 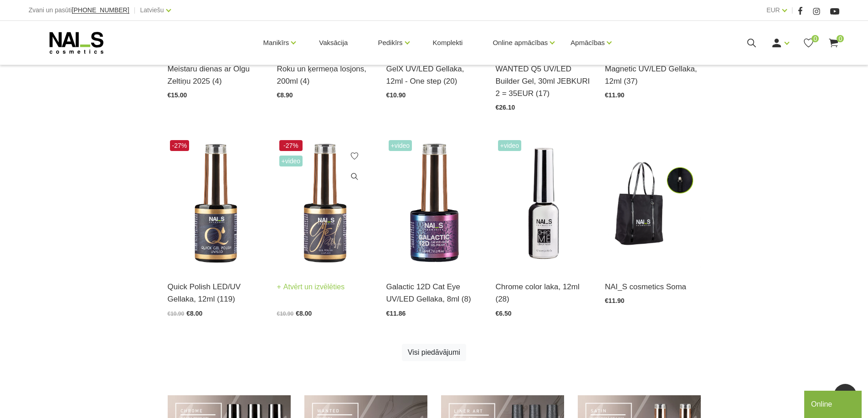 What do you see at coordinates (29, 16) in the screenshot?
I see `div: Online` at bounding box center [29, 16].